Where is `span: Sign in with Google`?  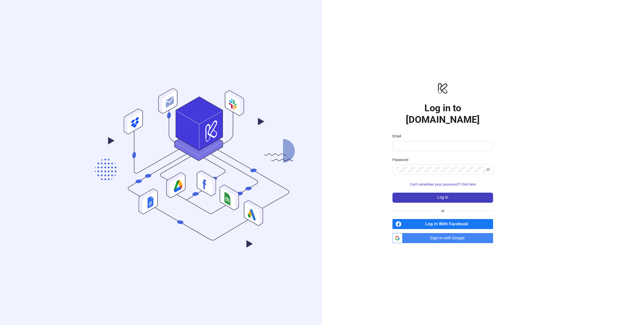 span: Sign in with Google is located at coordinates (448, 238).